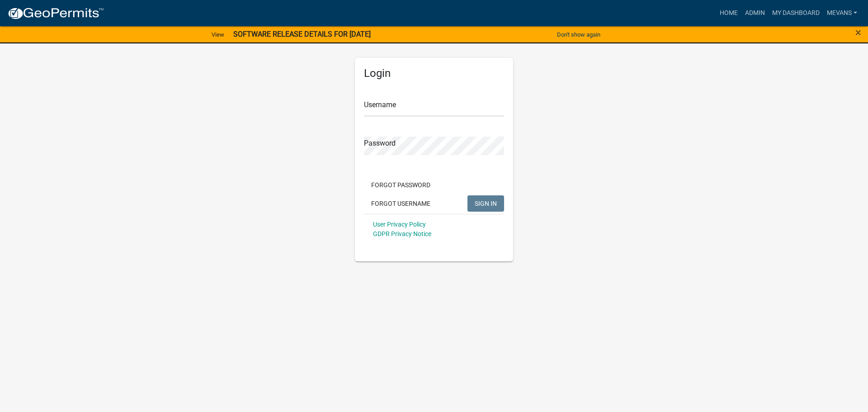  What do you see at coordinates (755, 13) in the screenshot?
I see `a: Admin` at bounding box center [755, 13].